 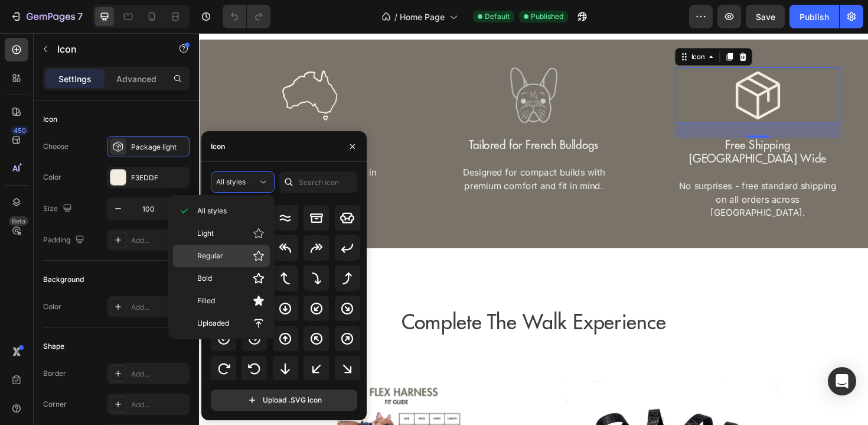 What do you see at coordinates (18, 221) in the screenshot?
I see `div: Beta` at bounding box center [18, 221].